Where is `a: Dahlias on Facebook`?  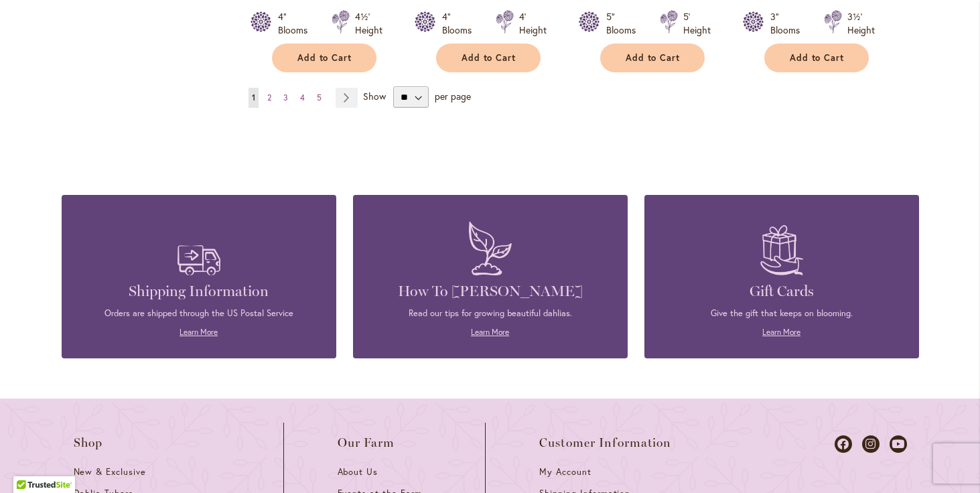 a: Dahlias on Facebook is located at coordinates (843, 444).